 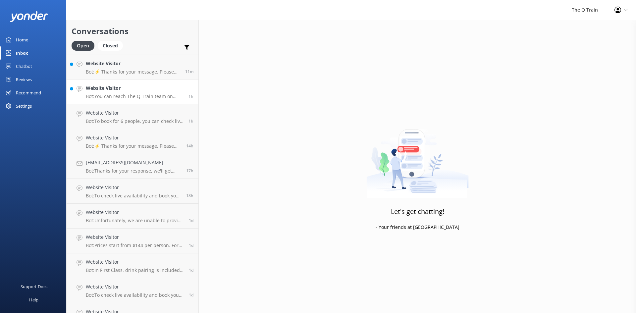 What do you see at coordinates (189, 71) in the screenshot?
I see `span: Oct 01 2025 10:57am (UTC +10:00) Australia/Sydney` at bounding box center [189, 71].